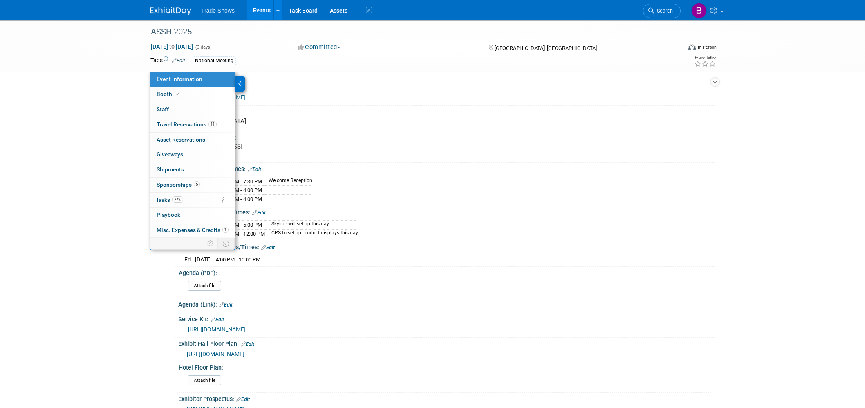  What do you see at coordinates (241, 225) in the screenshot?
I see `span: 8:00 AM - 5:00 PM` at bounding box center [241, 225].